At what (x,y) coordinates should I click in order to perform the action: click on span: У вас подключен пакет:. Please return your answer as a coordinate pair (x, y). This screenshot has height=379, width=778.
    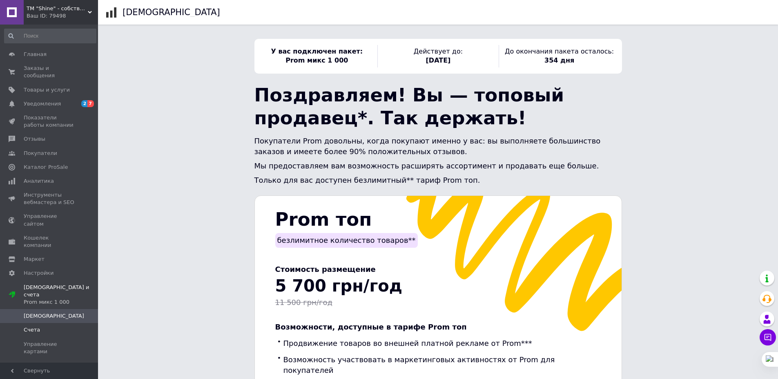
    Looking at the image, I should click on (317, 51).